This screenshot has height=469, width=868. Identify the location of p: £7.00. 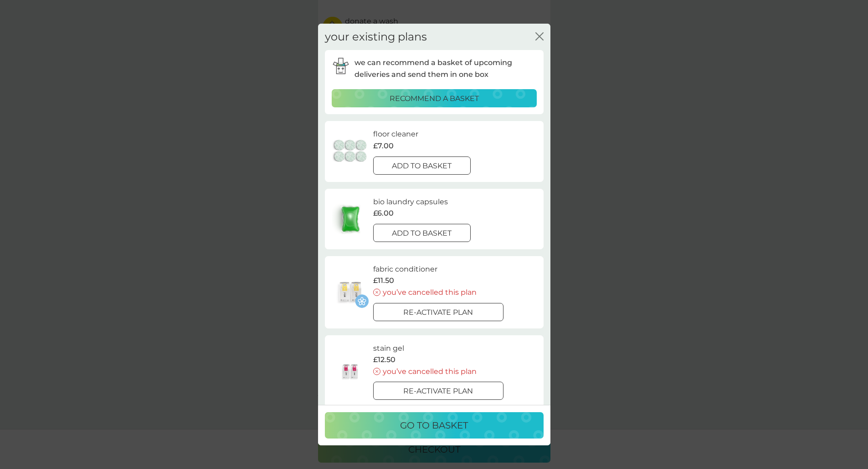
(383, 146).